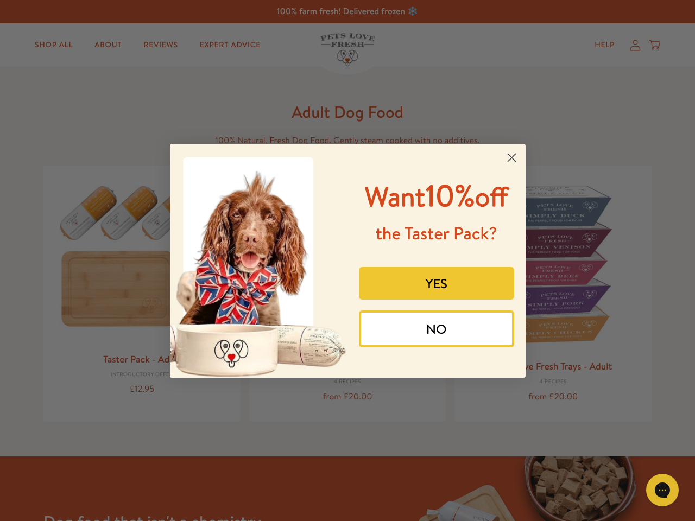 Image resolution: width=695 pixels, height=521 pixels. What do you see at coordinates (437, 329) in the screenshot?
I see `button: NO` at bounding box center [437, 329].